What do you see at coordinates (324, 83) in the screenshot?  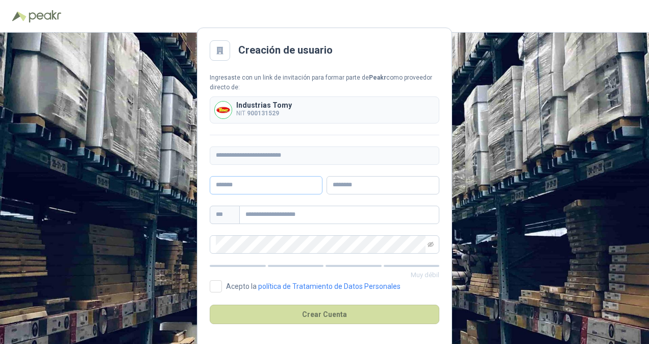 I see `div: Ingresaste con un link de invitación para formar parte de como proveedor directo de:` at bounding box center [324, 83].